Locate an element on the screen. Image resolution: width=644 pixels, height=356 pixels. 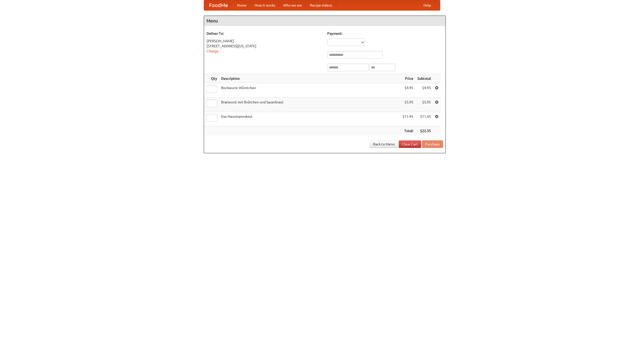
th: Total: is located at coordinates (408, 131).